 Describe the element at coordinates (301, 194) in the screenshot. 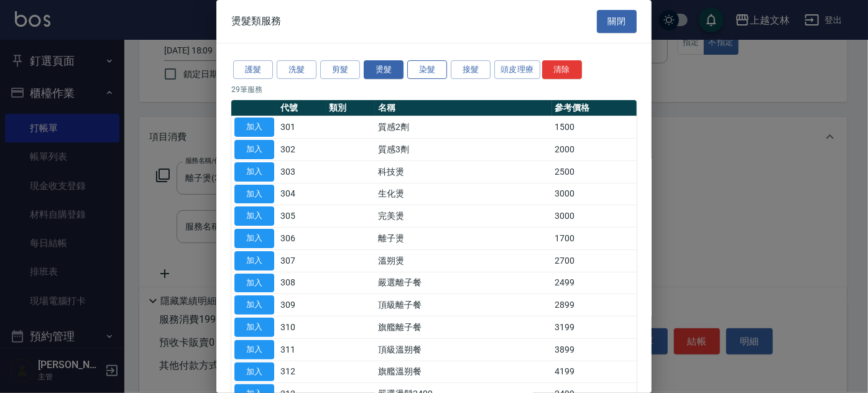

I see `td: 304` at that location.